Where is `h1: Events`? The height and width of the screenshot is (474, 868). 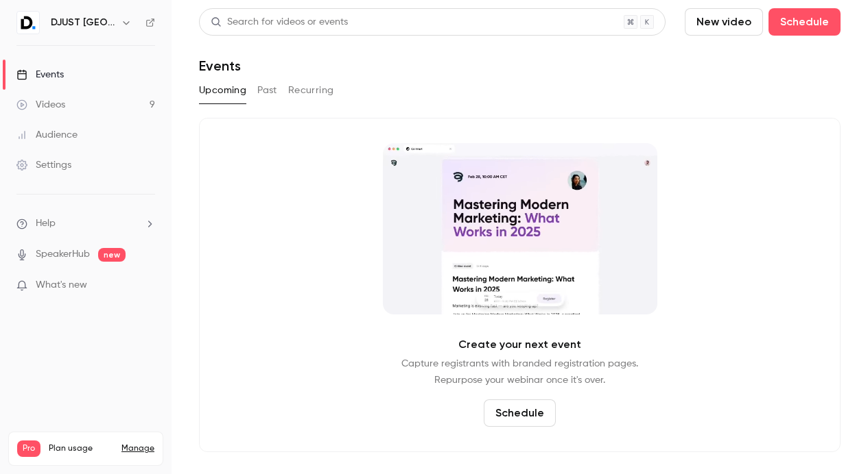
h1: Events is located at coordinates (219, 66).